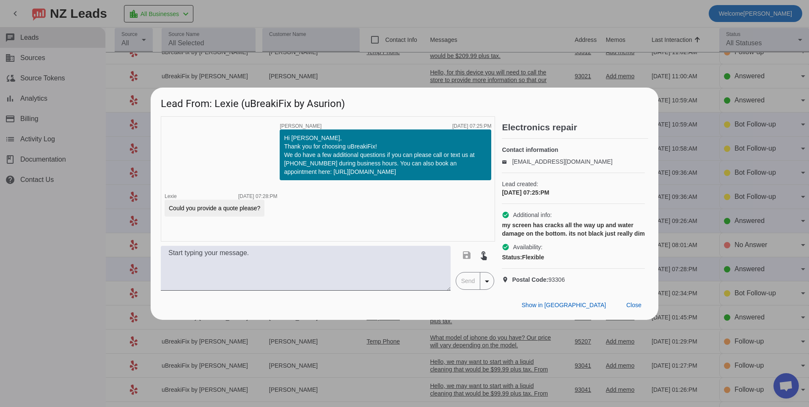  What do you see at coordinates (634, 306) in the screenshot?
I see `button: Close` at bounding box center [634, 306].